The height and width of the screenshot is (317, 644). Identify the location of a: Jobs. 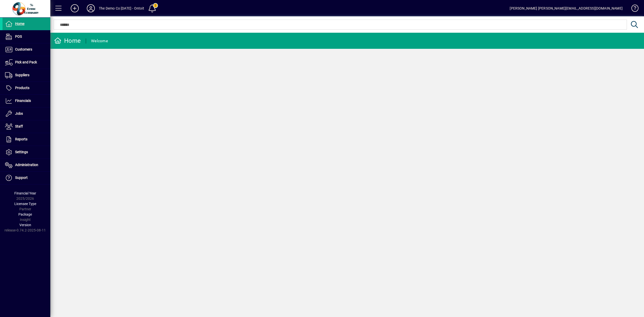
(27, 114).